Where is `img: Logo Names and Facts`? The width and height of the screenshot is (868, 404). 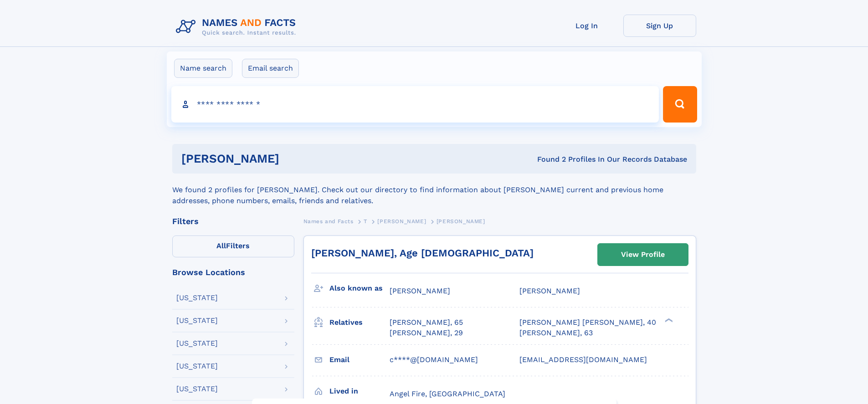
img: Logo Names and Facts is located at coordinates (238, 27).